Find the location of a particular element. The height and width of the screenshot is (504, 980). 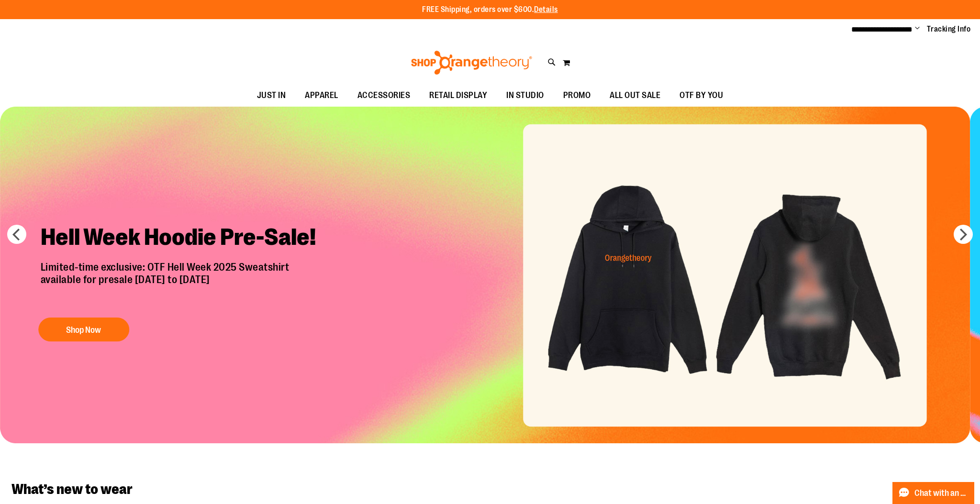

span: ALL OUT SALE is located at coordinates (635, 95).